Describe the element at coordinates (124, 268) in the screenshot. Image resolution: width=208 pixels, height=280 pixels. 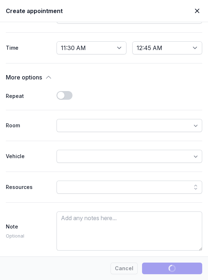
I see `button: Cancel` at that location.